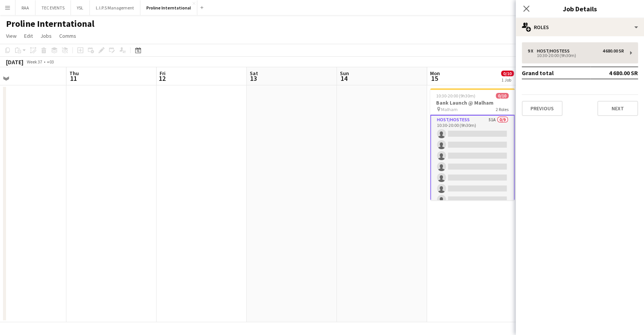 Image resolution: width=644 pixels, height=335 pixels. Describe the element at coordinates (46, 36) in the screenshot. I see `a: Jobs` at that location.